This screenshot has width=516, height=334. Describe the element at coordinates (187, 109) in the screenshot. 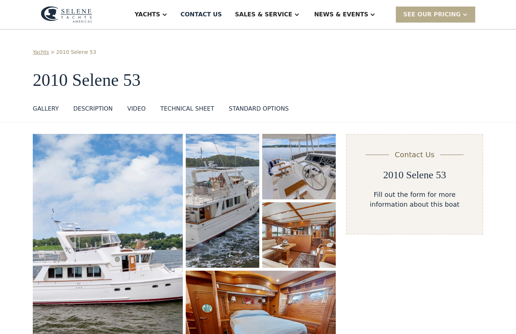

I see `div: TECHNICAL SHEET` at that location.